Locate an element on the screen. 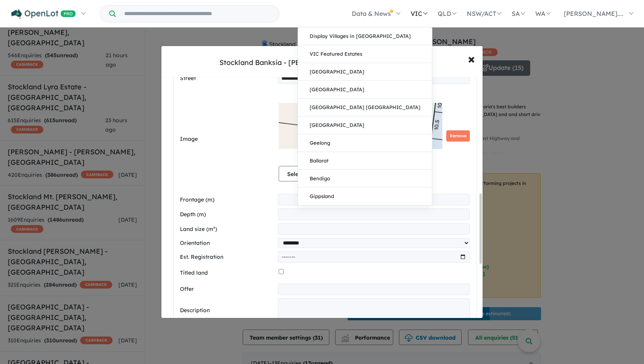 Image resolution: width=644 pixels, height=364 pixels. label: Land size (m²) is located at coordinates (227, 229).